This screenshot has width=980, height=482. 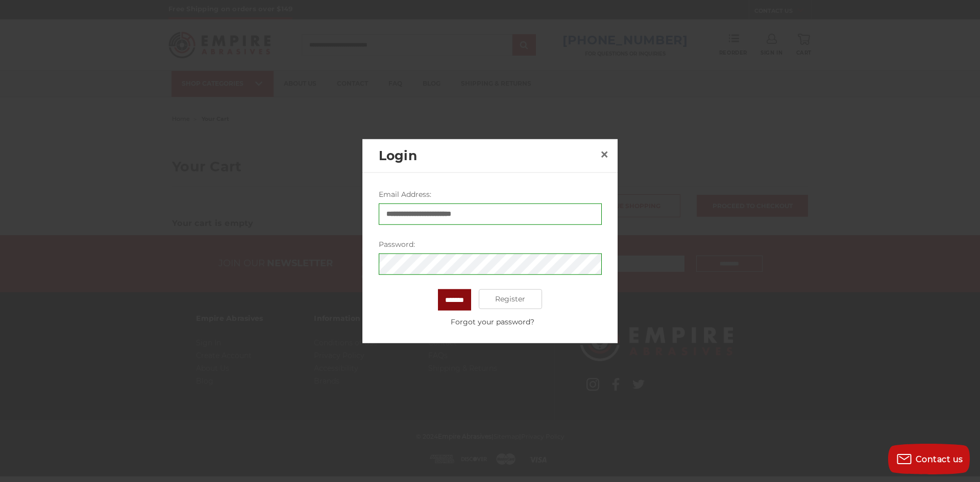 I want to click on label: Email Address:, so click(x=490, y=194).